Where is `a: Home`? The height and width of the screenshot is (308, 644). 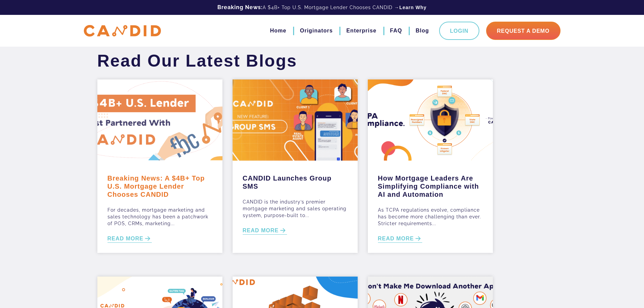 a: Home is located at coordinates (278, 31).